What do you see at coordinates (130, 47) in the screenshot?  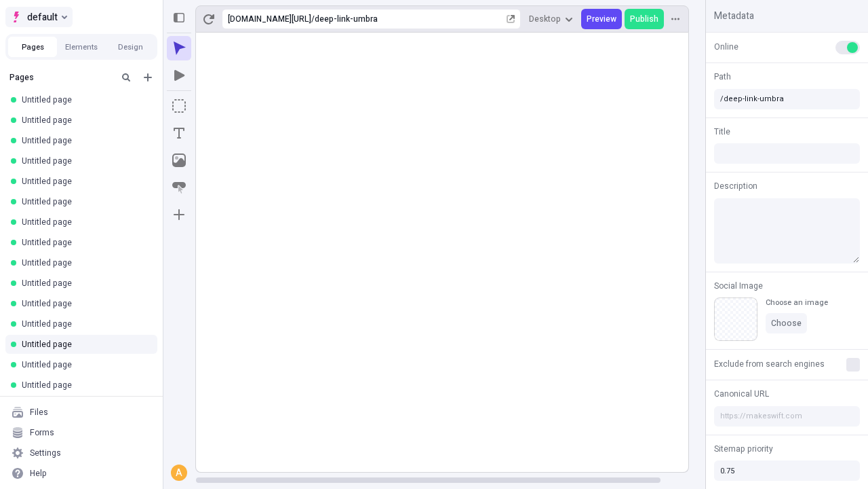 I see `button: Design` at bounding box center [130, 47].